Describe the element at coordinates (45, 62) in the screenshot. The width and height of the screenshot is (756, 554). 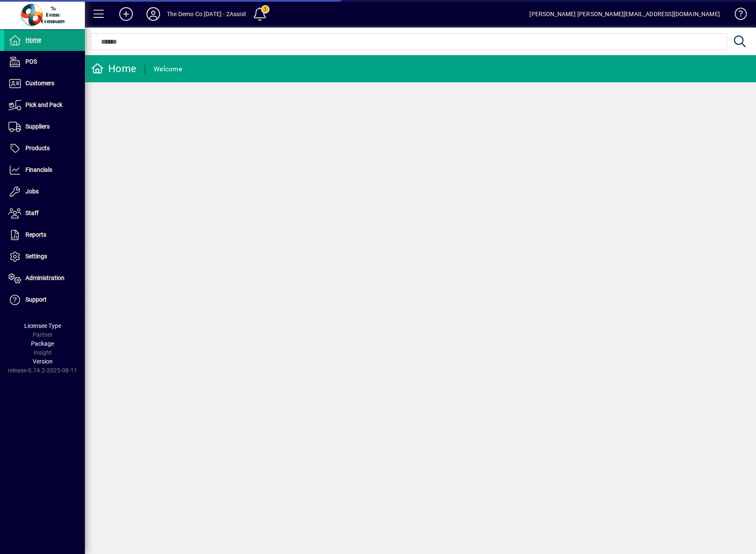
I see `a: POS` at that location.